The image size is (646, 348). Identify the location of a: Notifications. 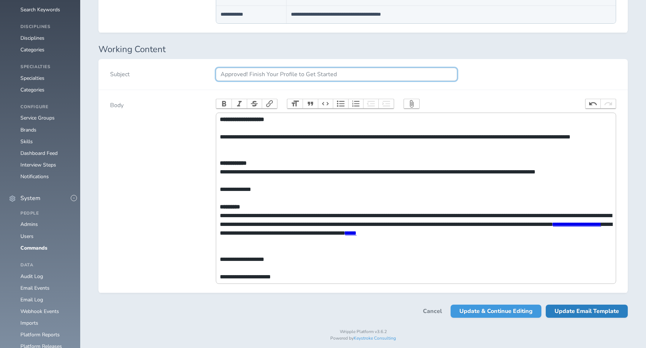
(35, 176).